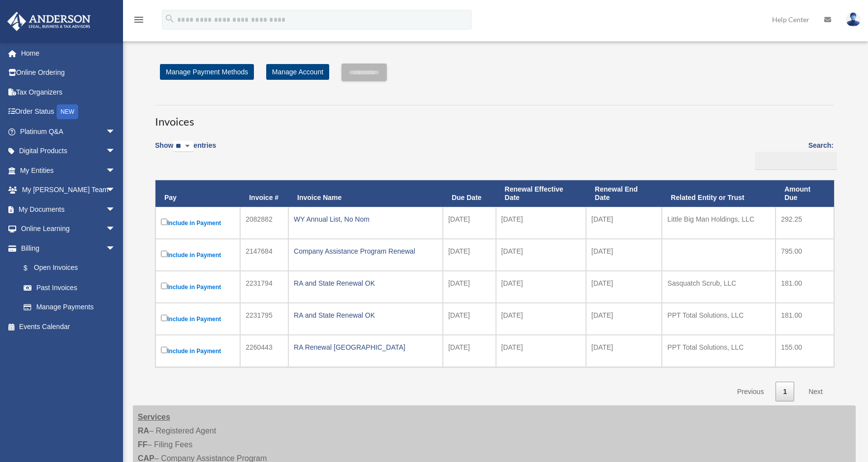  What do you see at coordinates (169, 18) in the screenshot?
I see `i: search` at bounding box center [169, 18].